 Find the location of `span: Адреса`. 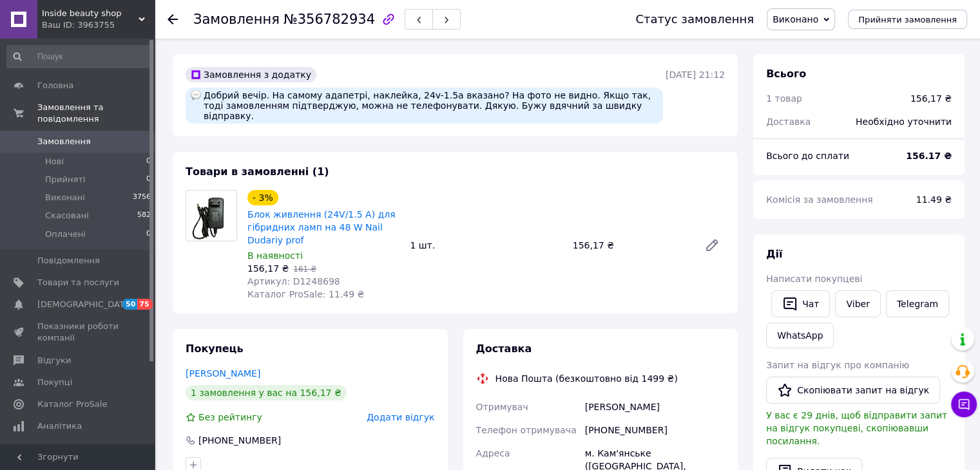

span: Адреса is located at coordinates (493, 453).